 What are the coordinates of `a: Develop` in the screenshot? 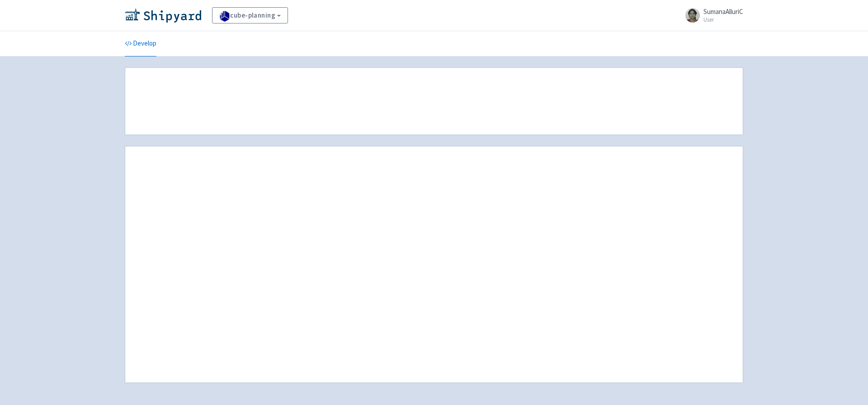 It's located at (141, 44).